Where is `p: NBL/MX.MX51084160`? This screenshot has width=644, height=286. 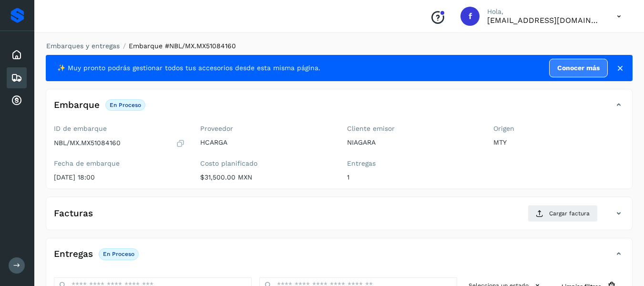
p: NBL/MX.MX51084160 is located at coordinates (87, 143).